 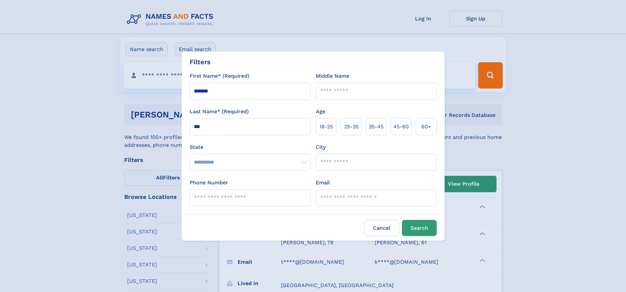 What do you see at coordinates (209, 183) in the screenshot?
I see `label: Phone Number` at bounding box center [209, 183].